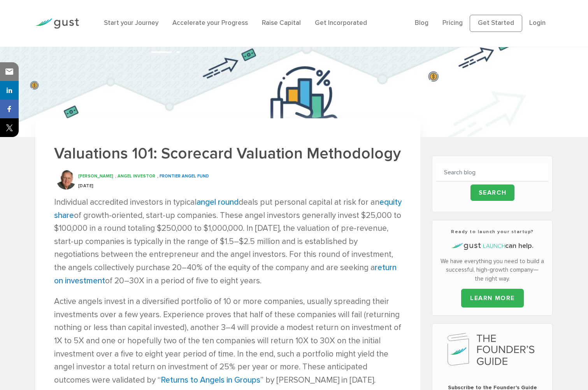 The image size is (588, 390). Describe the element at coordinates (66, 180) in the screenshot. I see `img: Bill Payne` at that location.